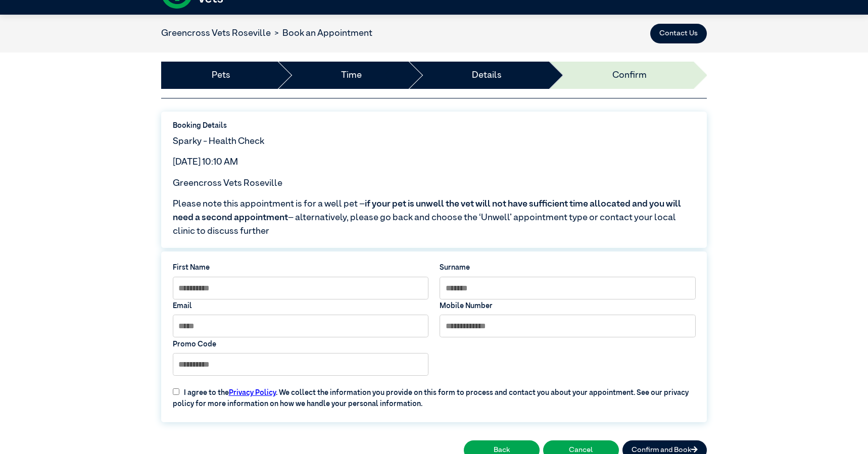 The image size is (868, 454). I want to click on label: Promo Code, so click(300, 345).